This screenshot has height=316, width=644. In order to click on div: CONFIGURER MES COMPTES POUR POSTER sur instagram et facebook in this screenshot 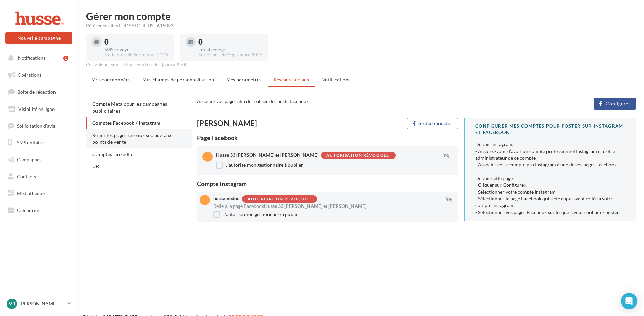, I will do `click(550, 129)`.